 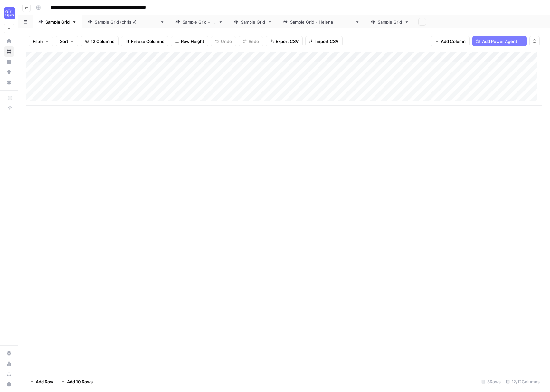 I want to click on span: Add Power Agent, so click(x=499, y=41).